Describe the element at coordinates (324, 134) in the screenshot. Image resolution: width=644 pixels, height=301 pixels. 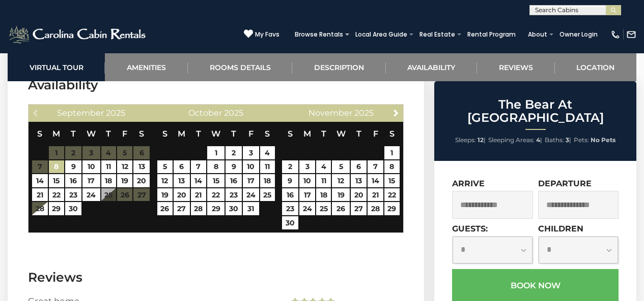
I see `span: Tuesday` at that location.